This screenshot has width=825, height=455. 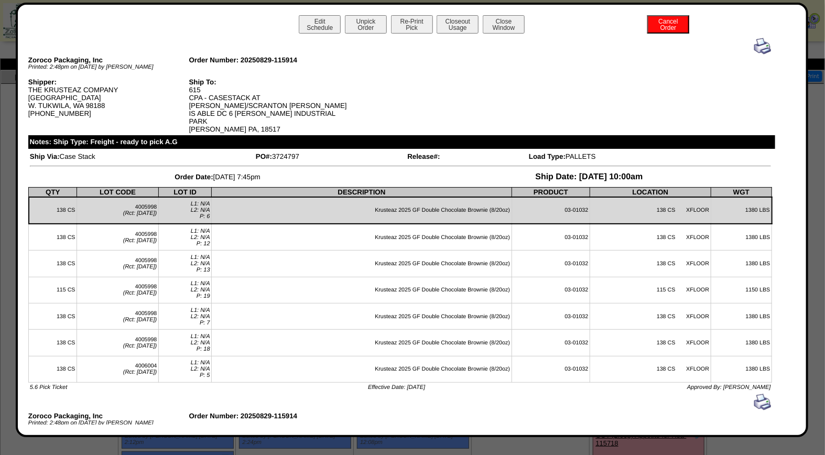 What do you see at coordinates (412, 24) in the screenshot?
I see `button: Re-PrintPick` at bounding box center [412, 24].